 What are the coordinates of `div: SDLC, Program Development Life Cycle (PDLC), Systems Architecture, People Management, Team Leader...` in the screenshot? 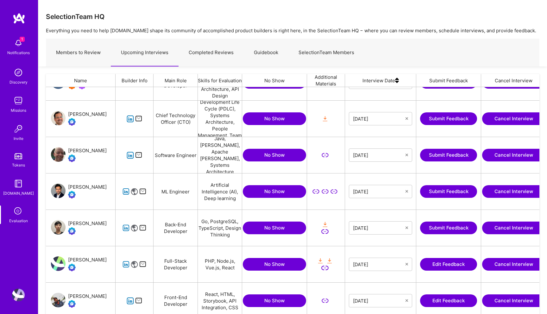 It's located at (220, 119).